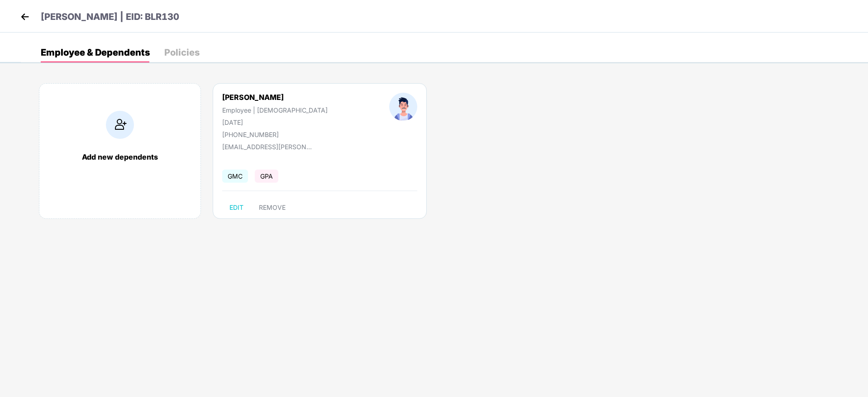 The width and height of the screenshot is (868, 397). Describe the element at coordinates (272, 208) in the screenshot. I see `button: REMOVE` at that location.